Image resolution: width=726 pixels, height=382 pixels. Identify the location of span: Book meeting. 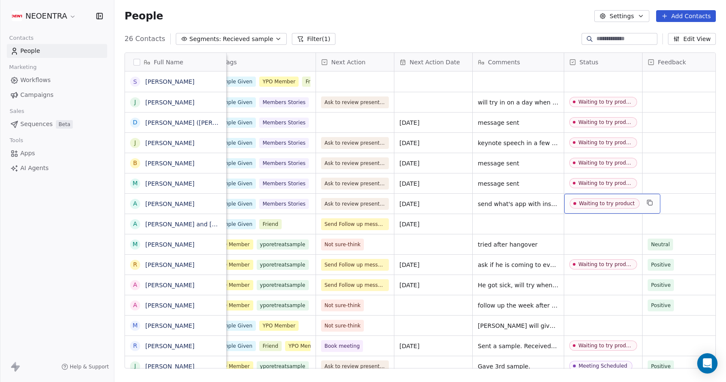
(342, 346).